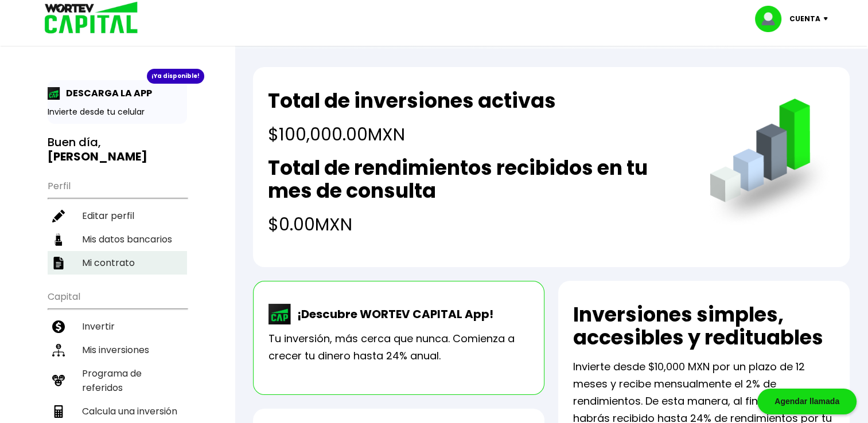  I want to click on img: grafica.516fef24.png, so click(769, 163).